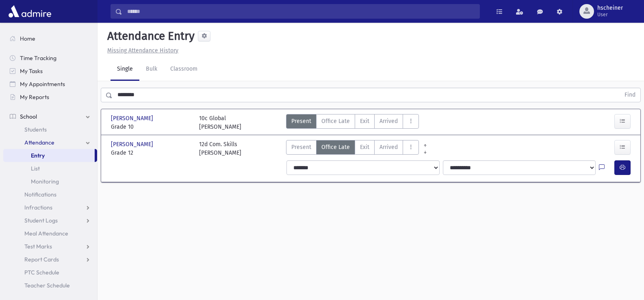  I want to click on span: Meal Attendance, so click(46, 233).